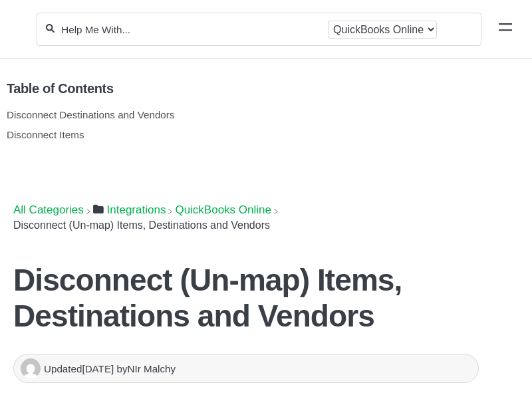 This screenshot has width=532, height=399. Describe the element at coordinates (48, 210) in the screenshot. I see `span: All Categories` at that location.